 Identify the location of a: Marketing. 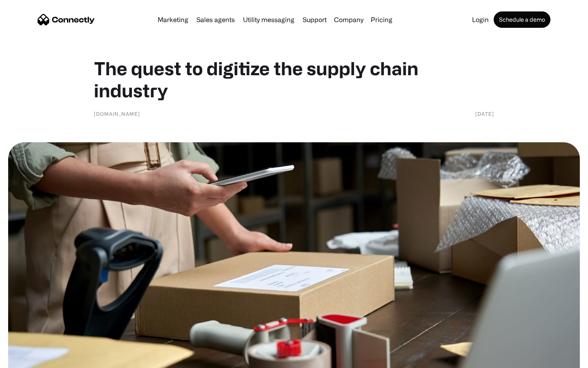
(173, 20).